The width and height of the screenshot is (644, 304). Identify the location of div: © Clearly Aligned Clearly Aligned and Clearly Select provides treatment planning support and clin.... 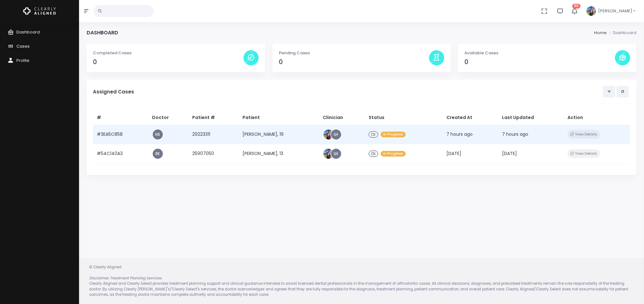
(362, 281).